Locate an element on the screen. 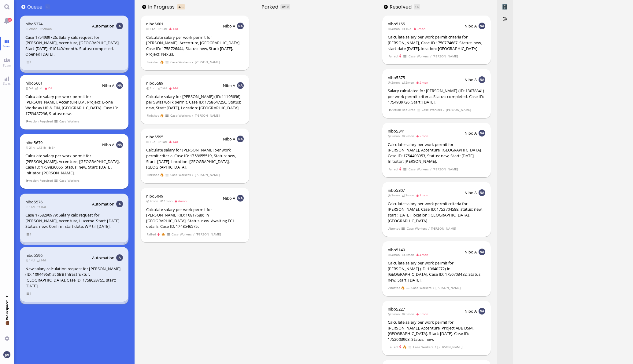 The image size is (633, 364). a: nibo5596 is located at coordinates (34, 255).